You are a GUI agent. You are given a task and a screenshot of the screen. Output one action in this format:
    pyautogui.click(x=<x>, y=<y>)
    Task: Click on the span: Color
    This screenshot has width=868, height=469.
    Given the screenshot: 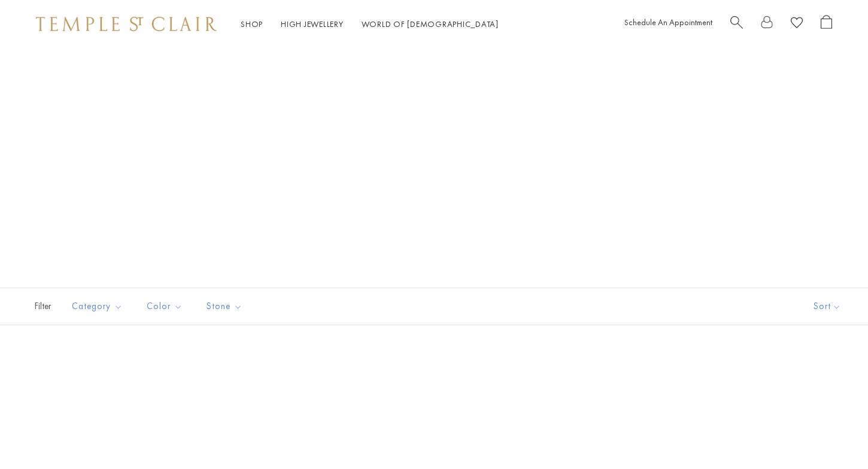 What is the action you would take?
    pyautogui.click(x=165, y=306)
    